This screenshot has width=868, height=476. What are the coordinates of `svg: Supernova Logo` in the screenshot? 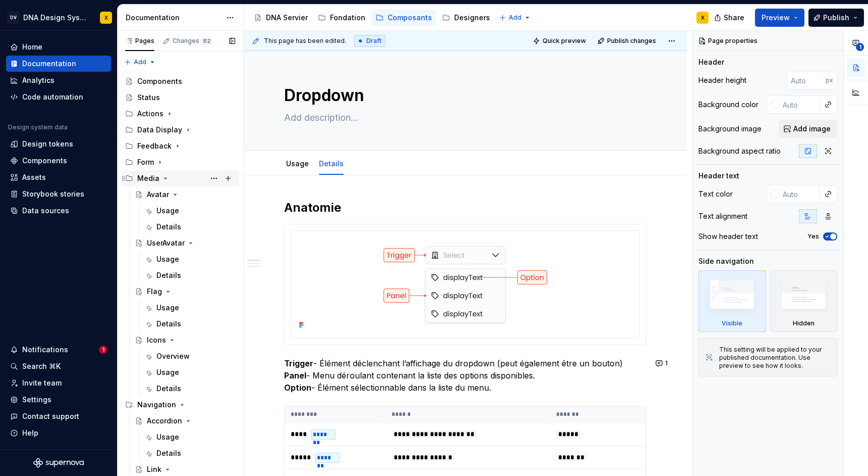 It's located at (59, 462).